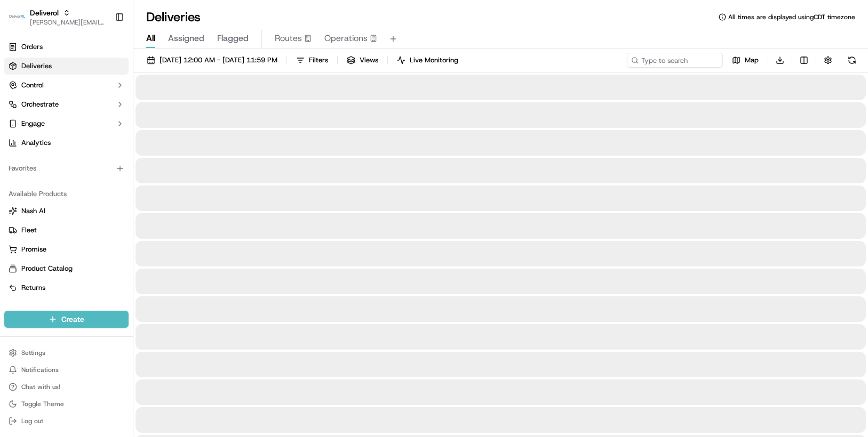  Describe the element at coordinates (66, 211) in the screenshot. I see `a: Nash AI` at that location.